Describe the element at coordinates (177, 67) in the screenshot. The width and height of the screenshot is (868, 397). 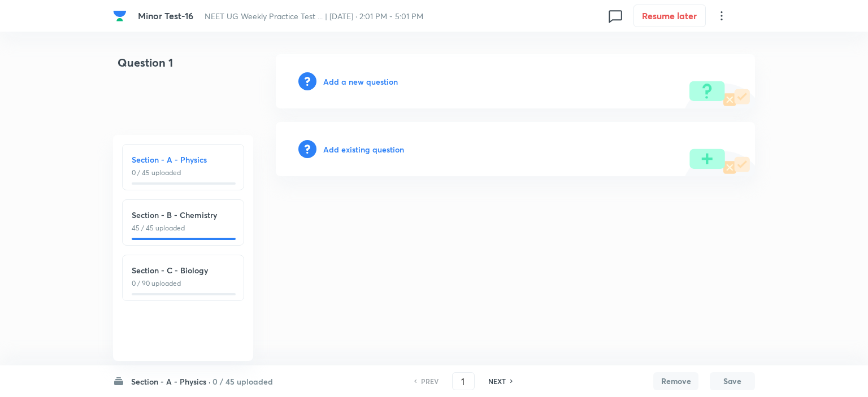
I see `h4: Question 1` at that location.